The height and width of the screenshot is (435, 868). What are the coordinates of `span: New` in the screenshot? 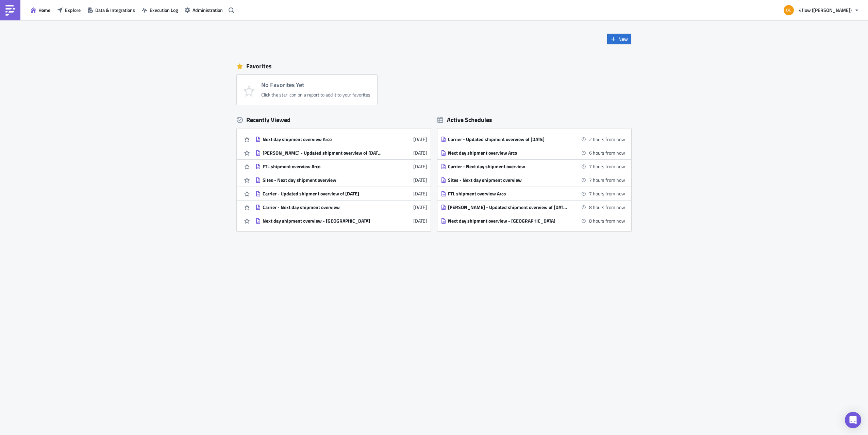 It's located at (623, 39).